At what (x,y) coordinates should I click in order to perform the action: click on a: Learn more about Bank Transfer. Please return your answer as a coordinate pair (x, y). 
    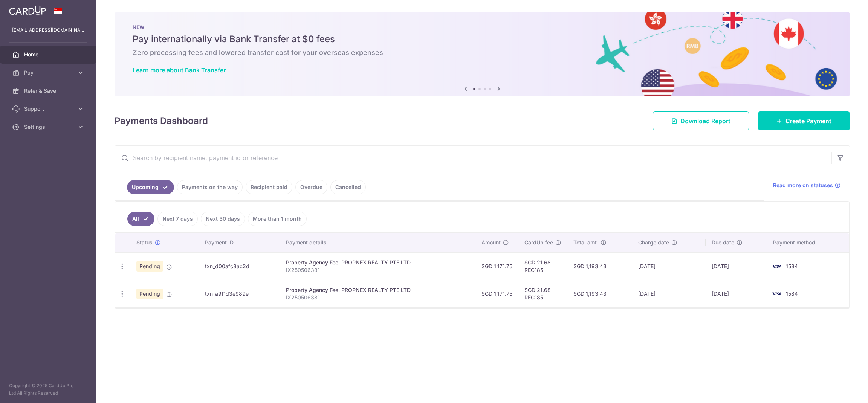
    Looking at the image, I should click on (179, 70).